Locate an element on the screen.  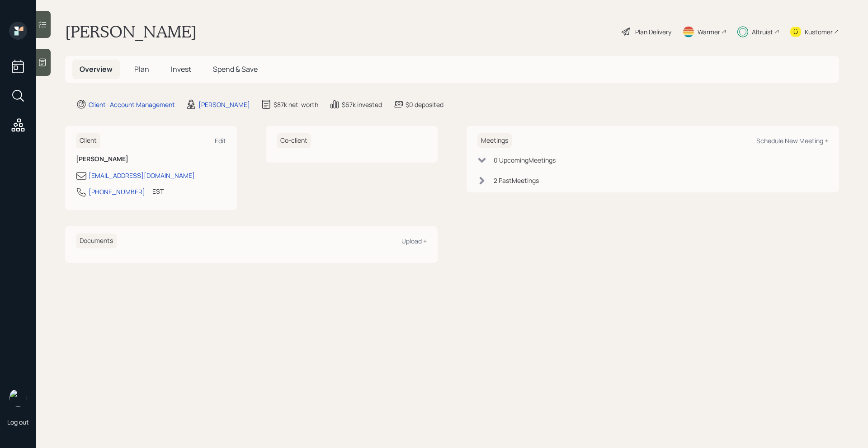
div: Edit is located at coordinates (220, 140).